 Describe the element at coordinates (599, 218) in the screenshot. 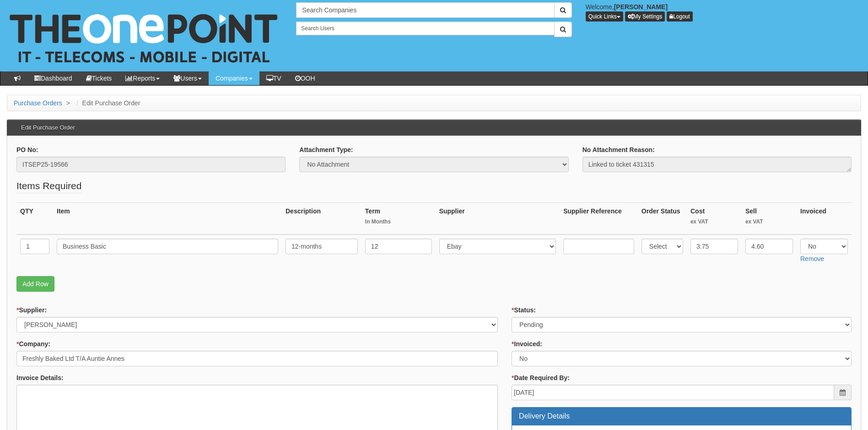

I see `th: Supplier Reference` at that location.